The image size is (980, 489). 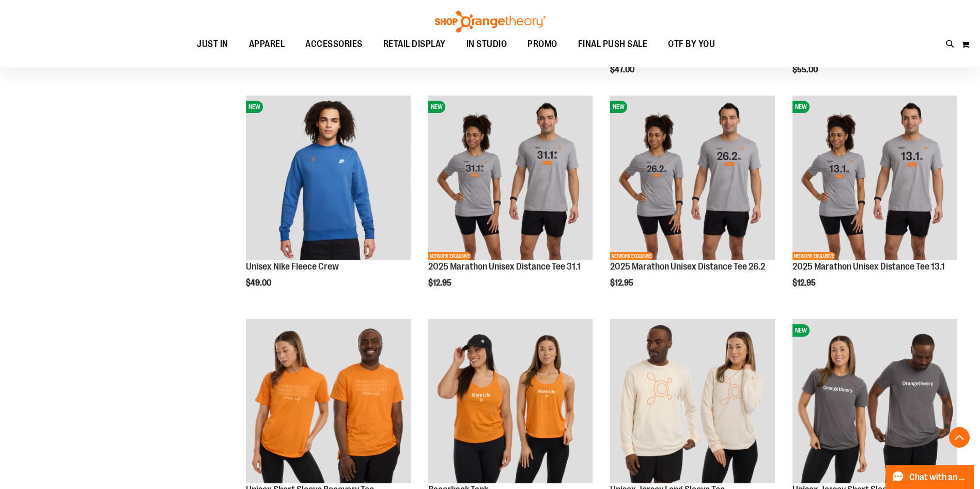 What do you see at coordinates (691, 45) in the screenshot?
I see `a: OTF BY YOU` at bounding box center [691, 45].